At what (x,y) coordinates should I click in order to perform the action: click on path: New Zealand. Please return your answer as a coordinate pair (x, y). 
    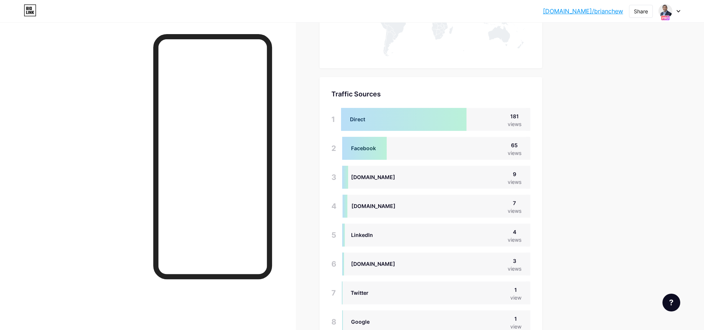
    Looking at the image, I should click on (520, 44).